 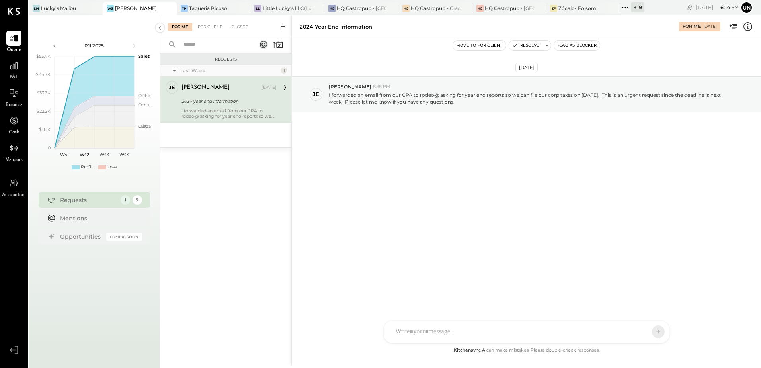 What do you see at coordinates (144, 56) in the screenshot?
I see `text: Sales` at bounding box center [144, 56].